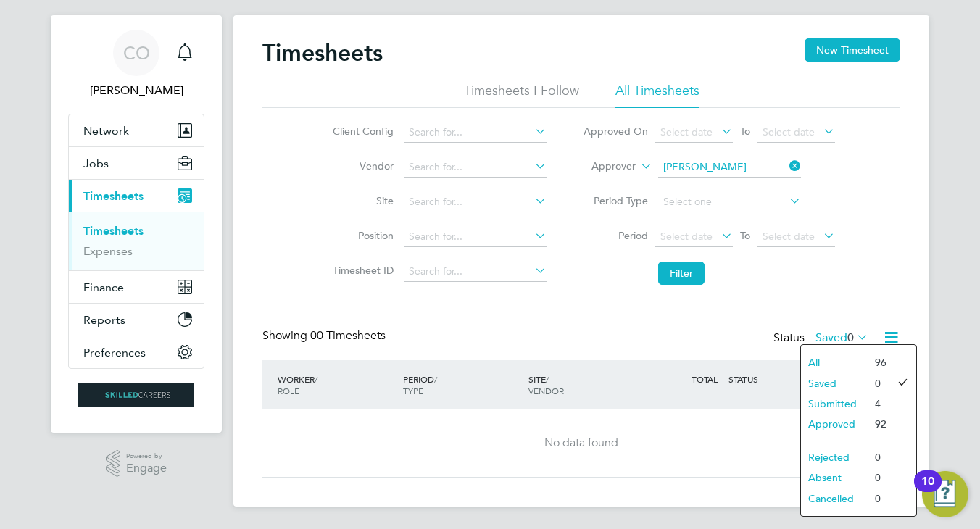  What do you see at coordinates (361, 131) in the screenshot?
I see `label: Client Config` at bounding box center [361, 131].